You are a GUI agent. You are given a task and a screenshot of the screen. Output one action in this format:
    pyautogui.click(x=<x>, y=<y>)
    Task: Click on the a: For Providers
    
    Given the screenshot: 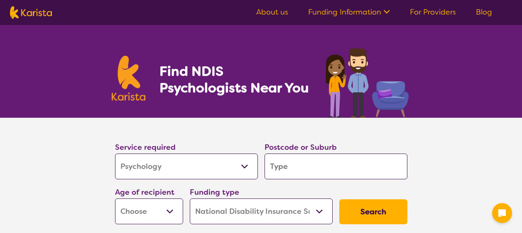 What is the action you would take?
    pyautogui.click(x=433, y=12)
    